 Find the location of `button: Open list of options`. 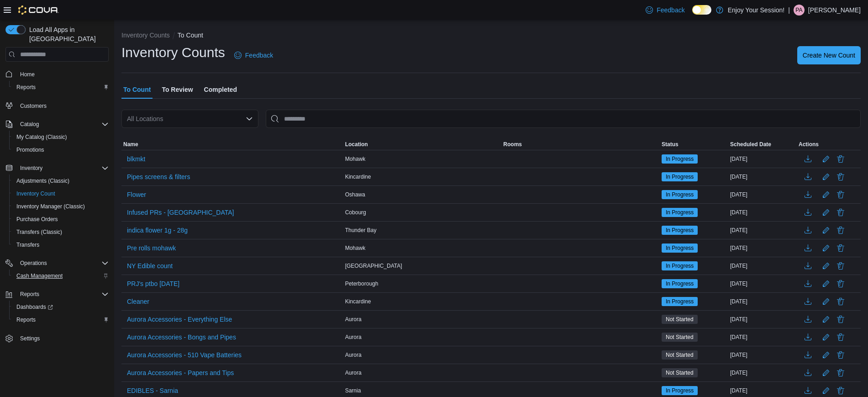

button: Open list of options is located at coordinates (249, 119).